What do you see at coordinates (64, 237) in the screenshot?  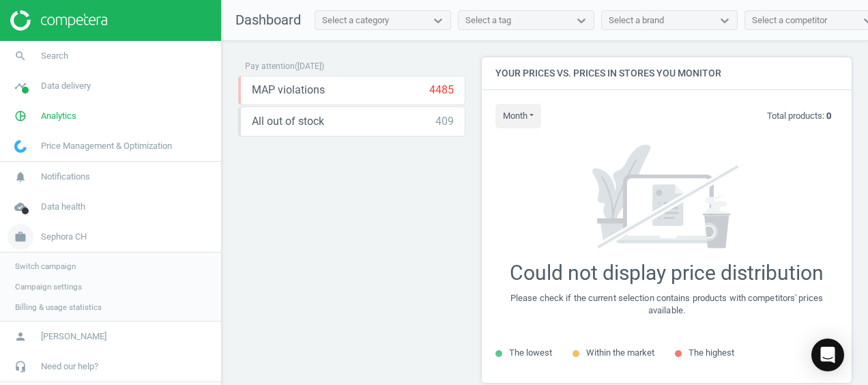 I see `span: Sephora CH` at bounding box center [64, 237].